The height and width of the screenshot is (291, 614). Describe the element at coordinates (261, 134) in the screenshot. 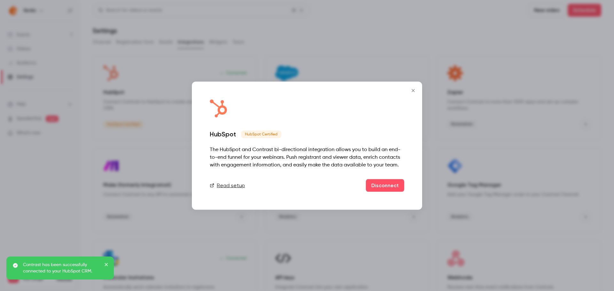

I see `span: HubSpot Certified` at that location.